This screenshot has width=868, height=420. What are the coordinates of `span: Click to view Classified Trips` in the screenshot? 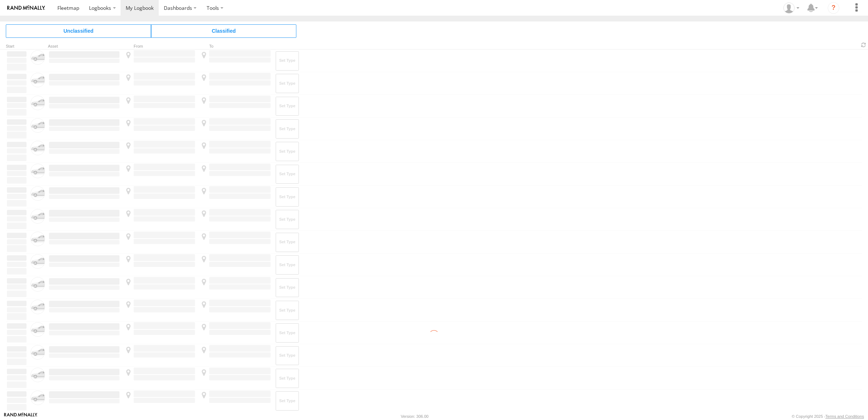 It's located at (224, 31).